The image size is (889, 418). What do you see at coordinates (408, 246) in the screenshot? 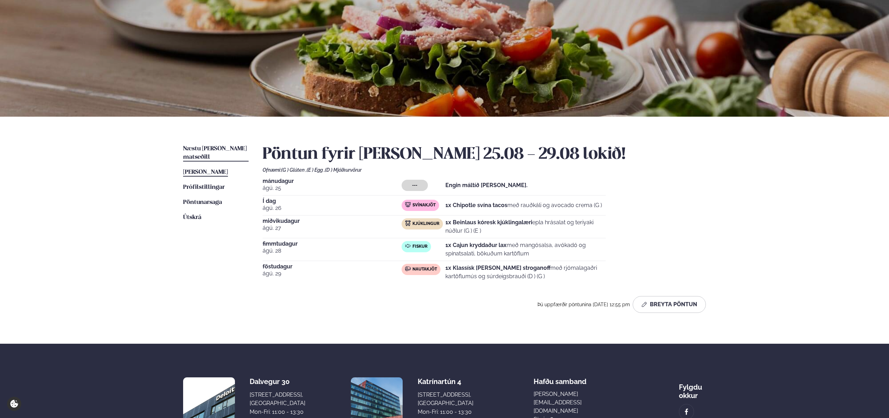
I see `img: fish.svg` at bounding box center [408, 246].